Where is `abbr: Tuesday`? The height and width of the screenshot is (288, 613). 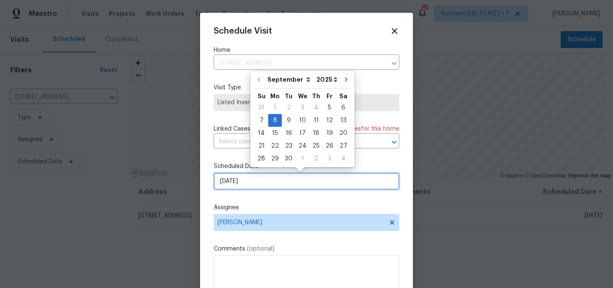 abbr: Tuesday is located at coordinates (288, 96).